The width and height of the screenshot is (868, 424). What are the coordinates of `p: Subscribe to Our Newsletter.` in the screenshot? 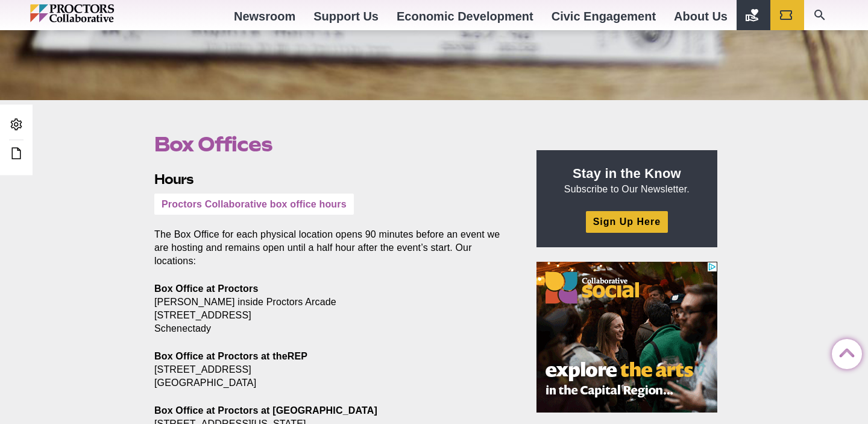 It's located at (627, 180).